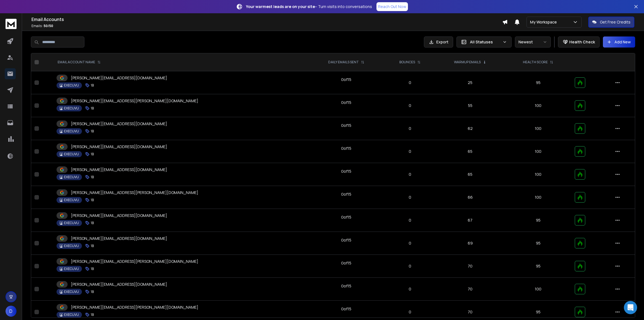 This screenshot has height=320, width=644. Describe the element at coordinates (611, 22) in the screenshot. I see `button: Get Free Credits` at that location.